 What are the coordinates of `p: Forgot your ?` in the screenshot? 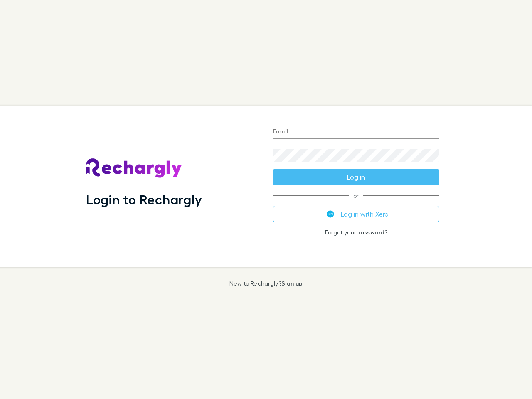 It's located at (356, 232).